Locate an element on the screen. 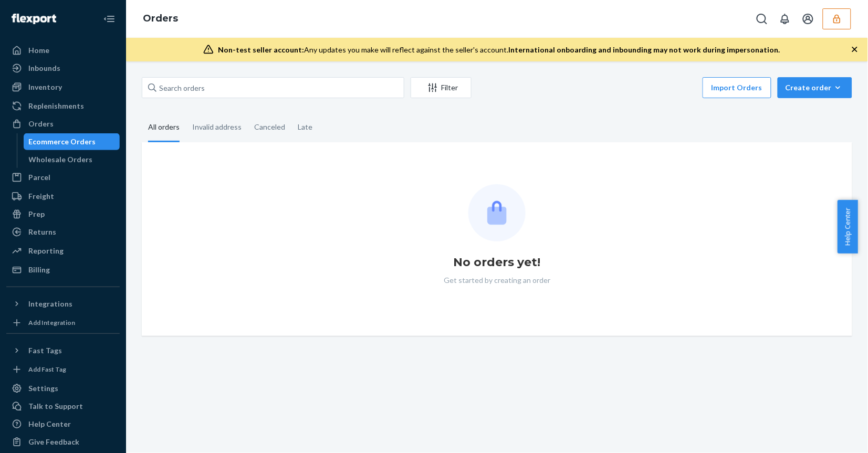 The image size is (868, 453). div: Freight is located at coordinates (41, 196).